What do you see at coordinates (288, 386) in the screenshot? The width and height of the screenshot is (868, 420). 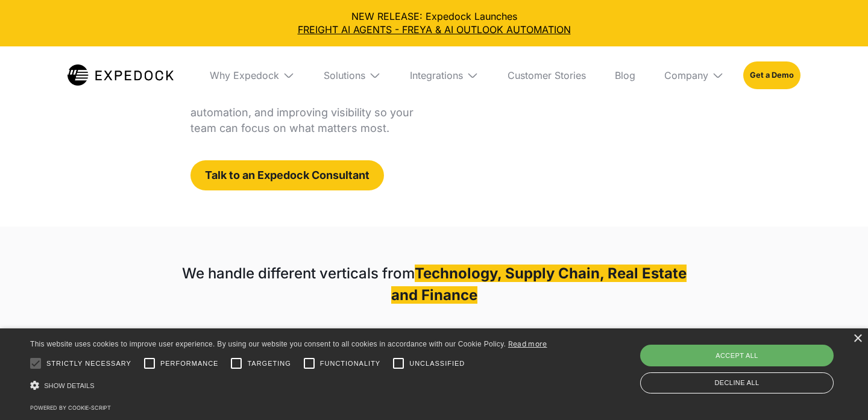 I see `div: Show details` at bounding box center [288, 386].